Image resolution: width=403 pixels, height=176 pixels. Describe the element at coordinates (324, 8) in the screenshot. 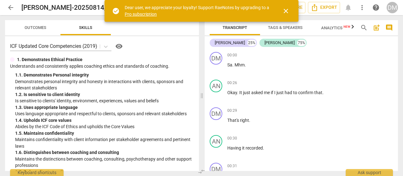

I see `span: Export` at that location.